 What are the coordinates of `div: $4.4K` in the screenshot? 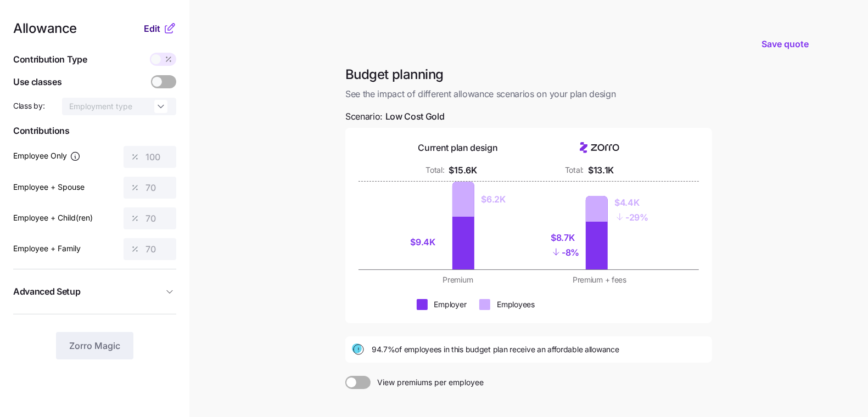 It's located at (631, 203).